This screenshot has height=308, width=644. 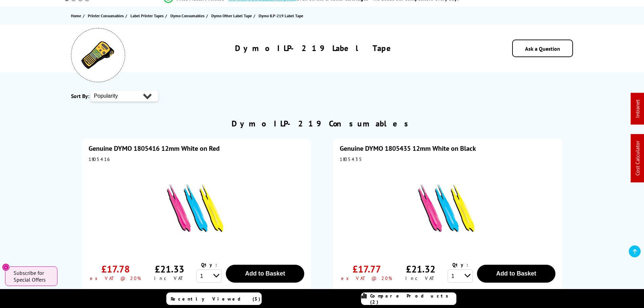 What do you see at coordinates (409, 299) in the screenshot?
I see `a: Compare Products (2)` at bounding box center [409, 299].